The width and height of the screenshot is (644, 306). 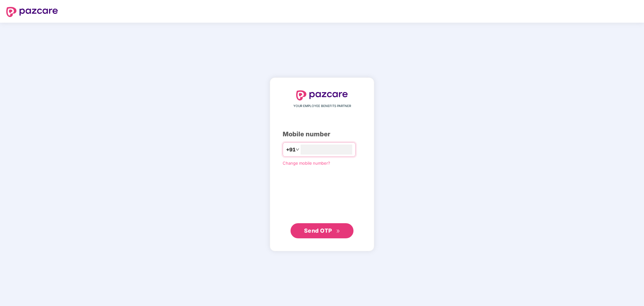 I want to click on span: +91, so click(x=290, y=149).